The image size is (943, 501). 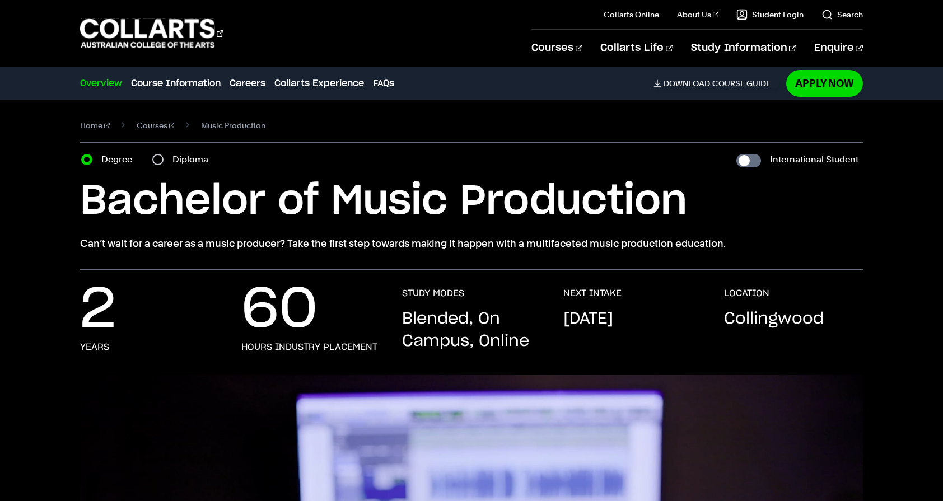 I want to click on label: Diploma, so click(x=194, y=160).